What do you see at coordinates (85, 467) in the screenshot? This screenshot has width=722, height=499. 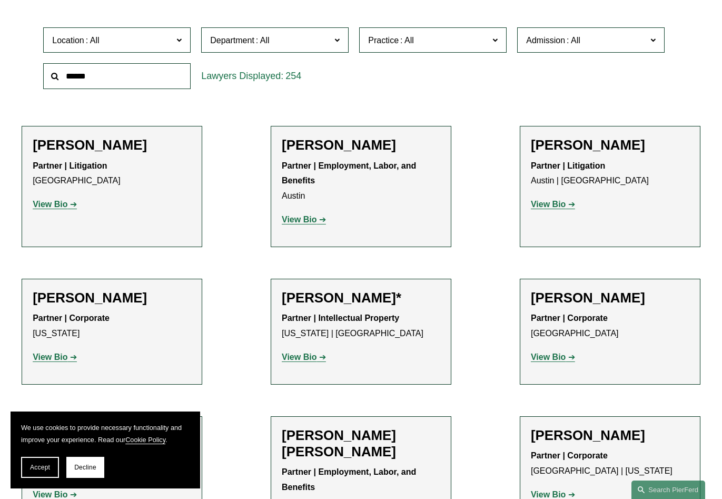 I see `span: Decline` at bounding box center [85, 467].